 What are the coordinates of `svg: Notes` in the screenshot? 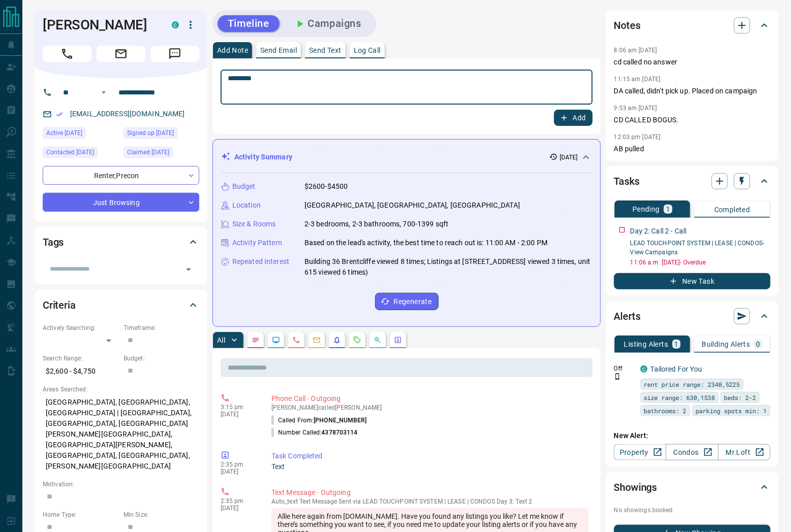 It's located at (256, 340).